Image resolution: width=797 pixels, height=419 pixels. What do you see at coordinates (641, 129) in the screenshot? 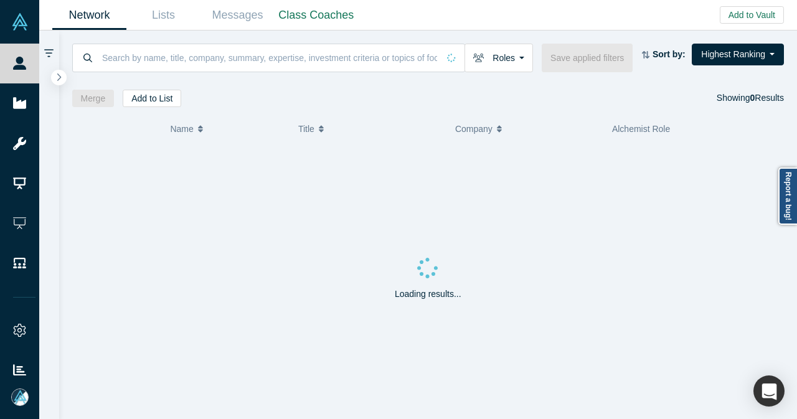
I see `span: Alchemist Role` at bounding box center [641, 129].